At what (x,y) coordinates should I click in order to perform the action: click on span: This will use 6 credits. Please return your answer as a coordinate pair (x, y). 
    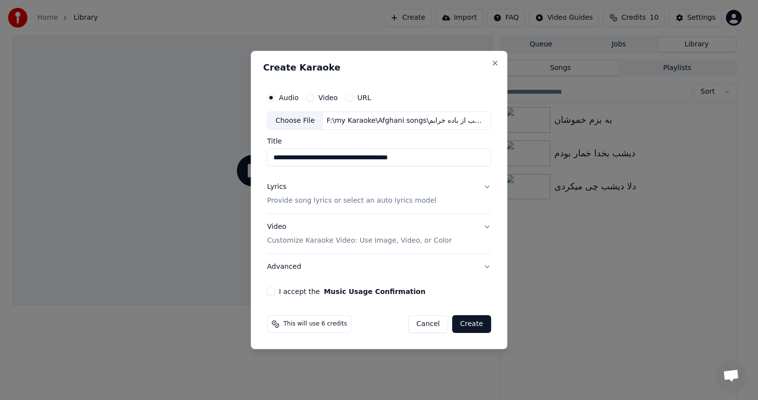
    Looking at the image, I should click on (315, 324).